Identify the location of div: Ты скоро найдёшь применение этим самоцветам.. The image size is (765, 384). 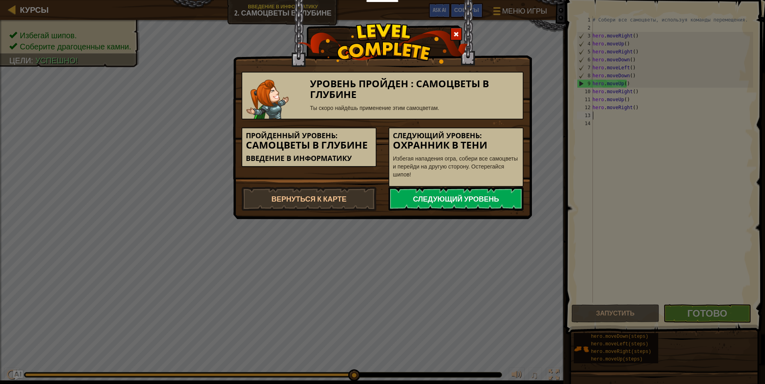
(415, 108).